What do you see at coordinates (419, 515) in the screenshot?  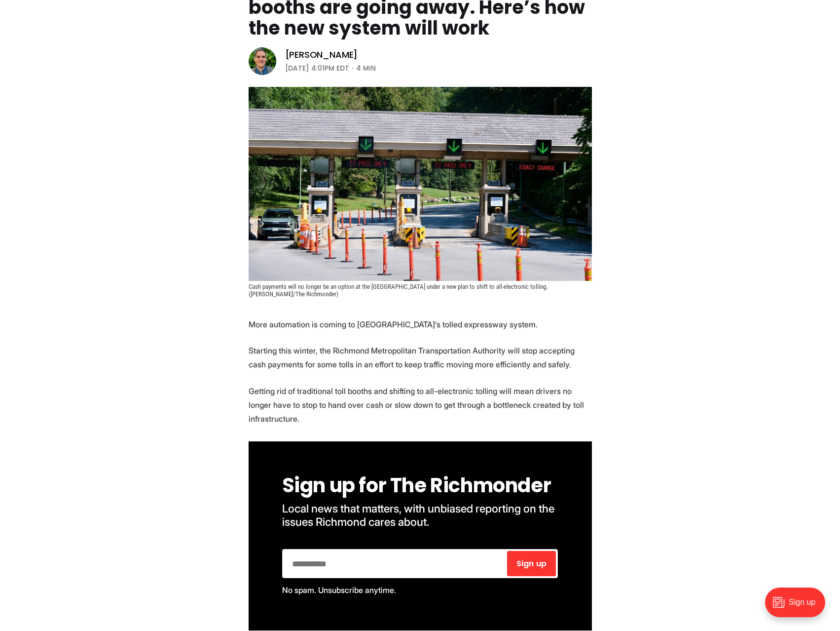 I see `span: Local news that matters, with unbiased reporting on the issues Richmond cares about.` at bounding box center [419, 515].